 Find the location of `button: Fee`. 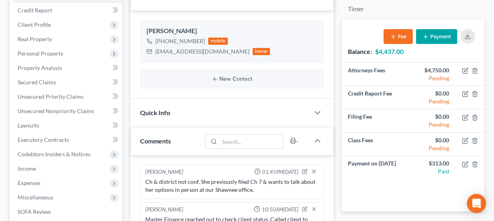

button: Fee is located at coordinates (398, 36).